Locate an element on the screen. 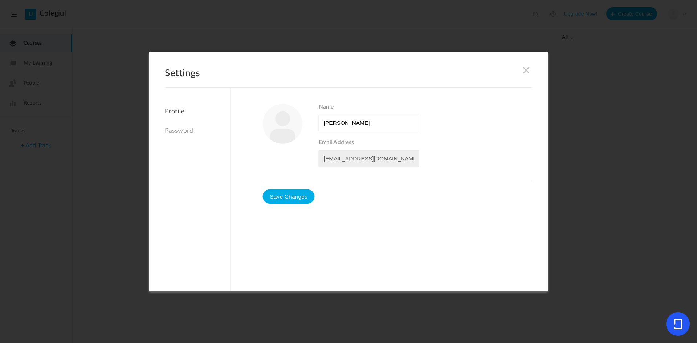 This screenshot has width=697, height=343. input: Email Address is located at coordinates (369, 158).